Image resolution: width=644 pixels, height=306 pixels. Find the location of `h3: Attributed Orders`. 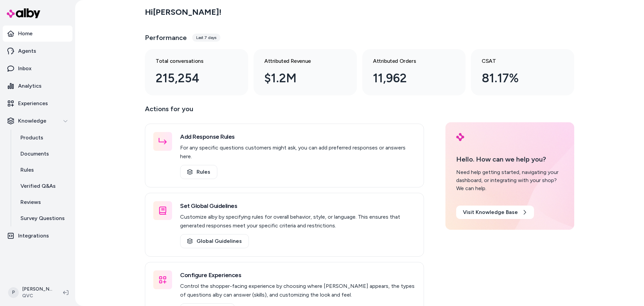

h3: Attributed Orders is located at coordinates (409, 61).